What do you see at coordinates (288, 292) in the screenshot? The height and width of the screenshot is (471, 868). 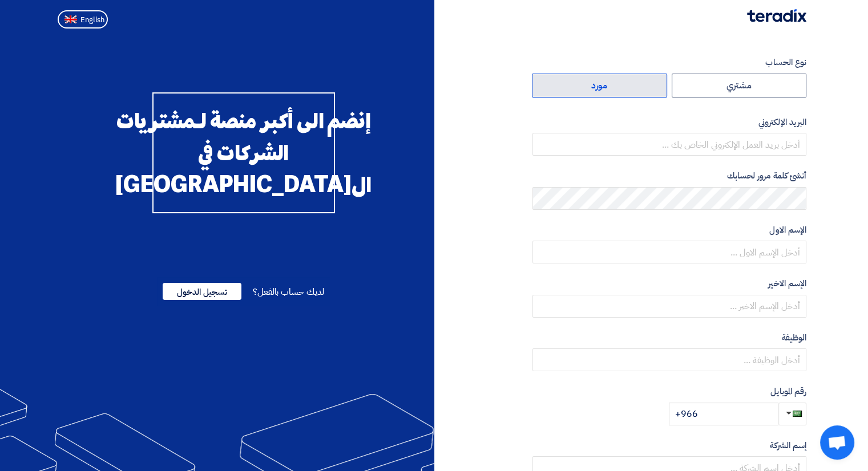 I see `span: لديك حساب بالفعل؟` at bounding box center [288, 292].